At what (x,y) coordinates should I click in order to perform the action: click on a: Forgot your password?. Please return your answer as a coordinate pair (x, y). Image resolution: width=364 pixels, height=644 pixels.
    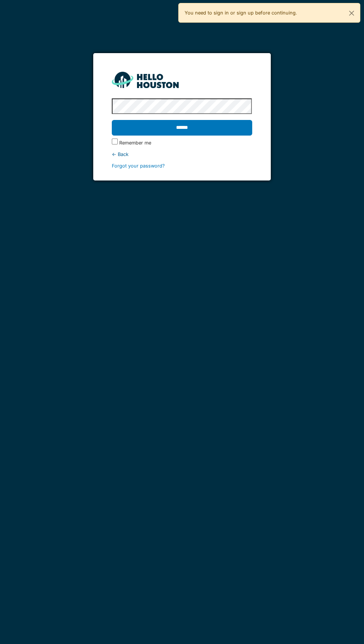
    Looking at the image, I should click on (138, 166).